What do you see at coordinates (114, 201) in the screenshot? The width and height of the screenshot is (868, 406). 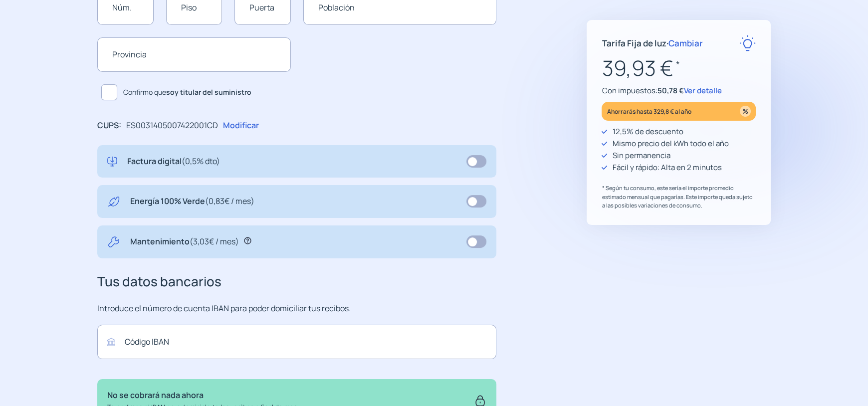 I see `img: energy-green.svg` at bounding box center [114, 201].